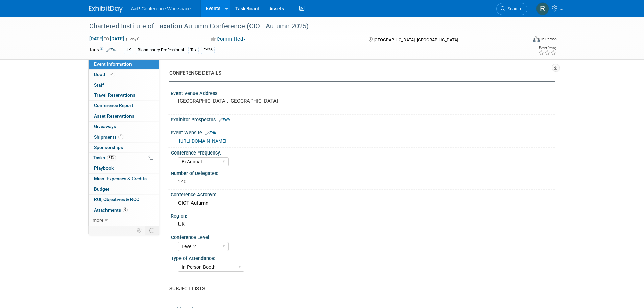  What do you see at coordinates (124, 127) in the screenshot?
I see `a: Giveaways` at bounding box center [124, 127].